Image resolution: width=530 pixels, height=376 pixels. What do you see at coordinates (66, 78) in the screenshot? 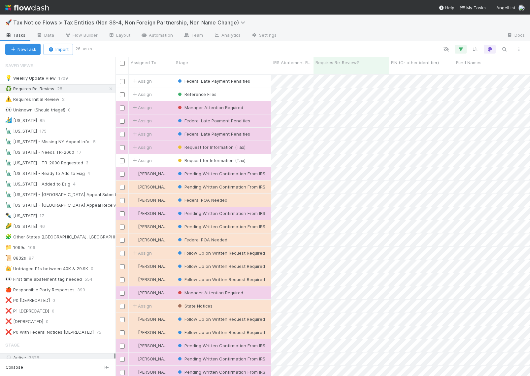
I see `span: 1709` at bounding box center [66, 78].